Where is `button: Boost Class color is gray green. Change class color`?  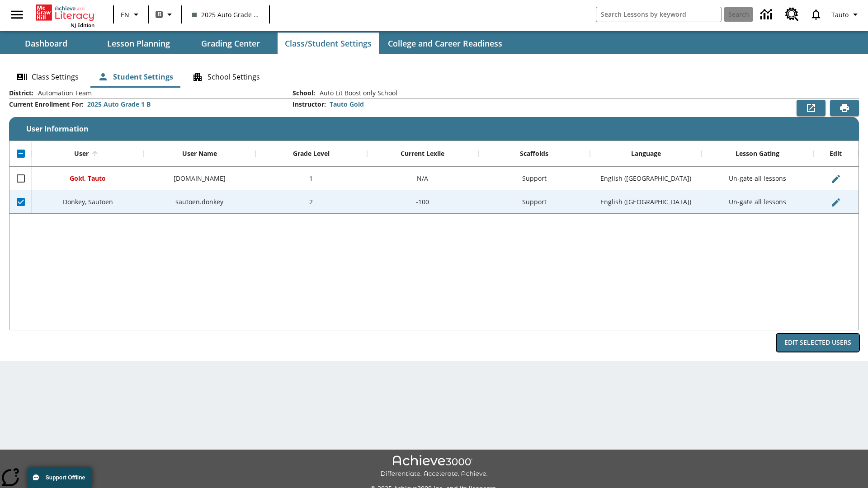
button: Boost Class color is gray green. Change class color is located at coordinates (165, 14).